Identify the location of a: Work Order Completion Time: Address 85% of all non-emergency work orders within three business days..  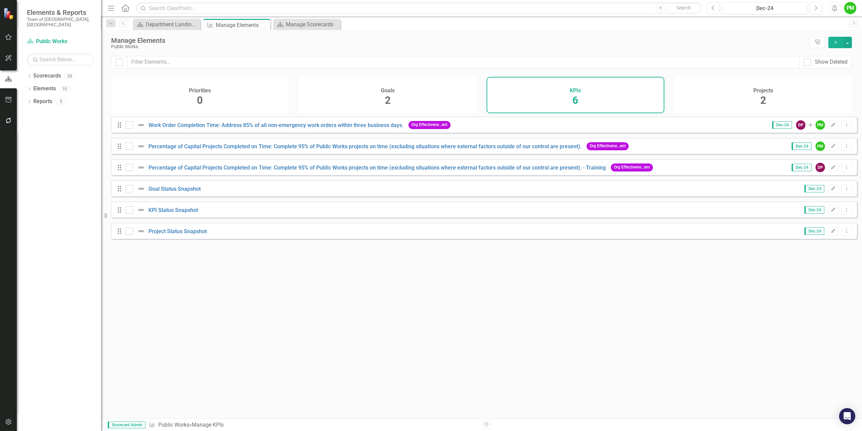
(276, 125).